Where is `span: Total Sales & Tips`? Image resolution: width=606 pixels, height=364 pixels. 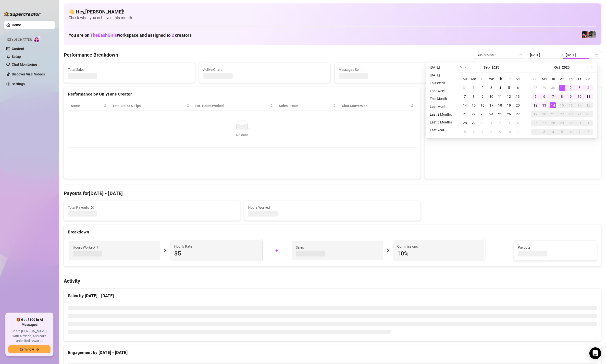
span: Total Sales & Tips is located at coordinates (149, 106).